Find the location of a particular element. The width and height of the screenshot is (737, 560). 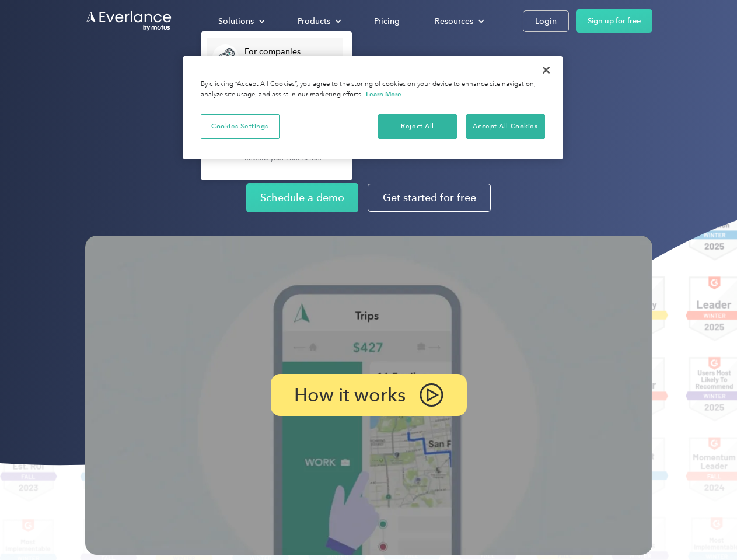

button: Close is located at coordinates (546, 70).